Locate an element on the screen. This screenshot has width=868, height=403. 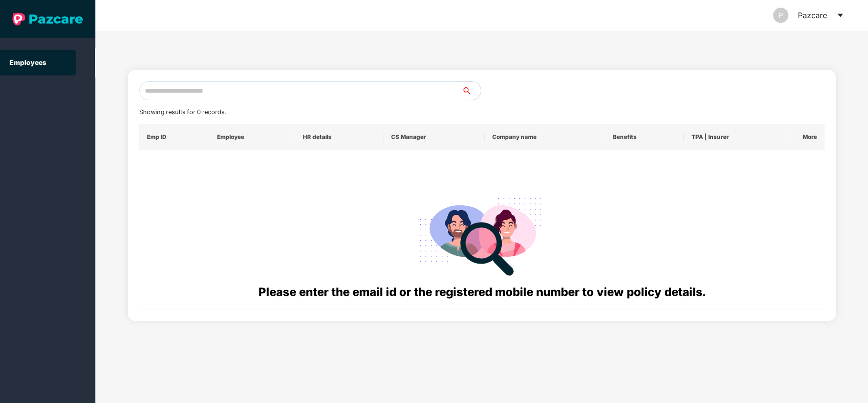
span: Please enter the email id or the registered mobile number to view policy details. is located at coordinates (482, 291).